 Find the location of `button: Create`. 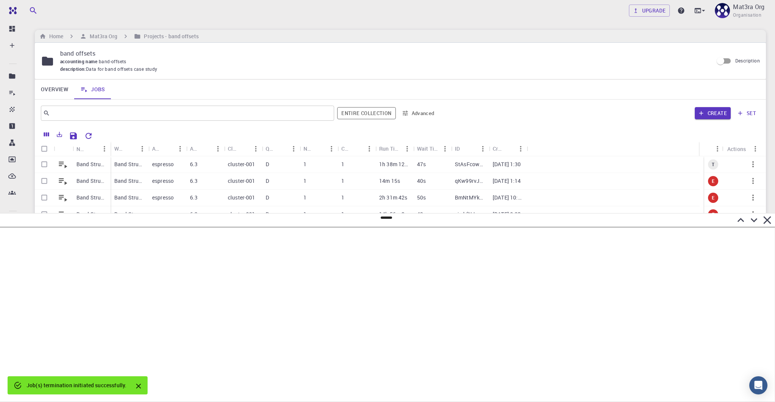

button: Create is located at coordinates (712, 113).